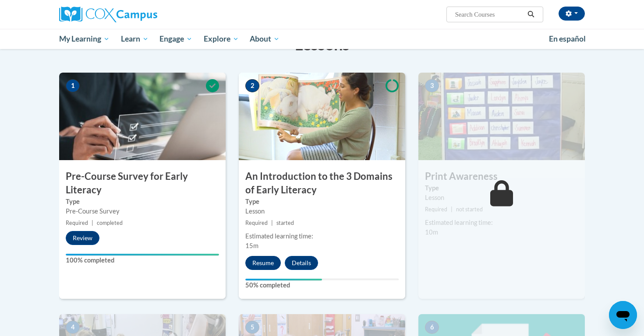  Describe the element at coordinates (142, 211) in the screenshot. I see `div: Pre-Course Survey` at that location.